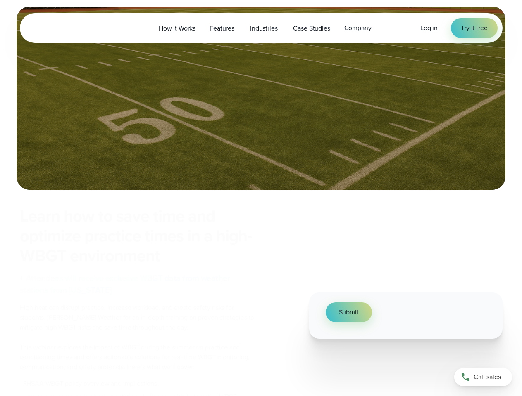 This screenshot has width=522, height=396. What do you see at coordinates (348, 313) in the screenshot?
I see `button: Submit` at bounding box center [348, 313].